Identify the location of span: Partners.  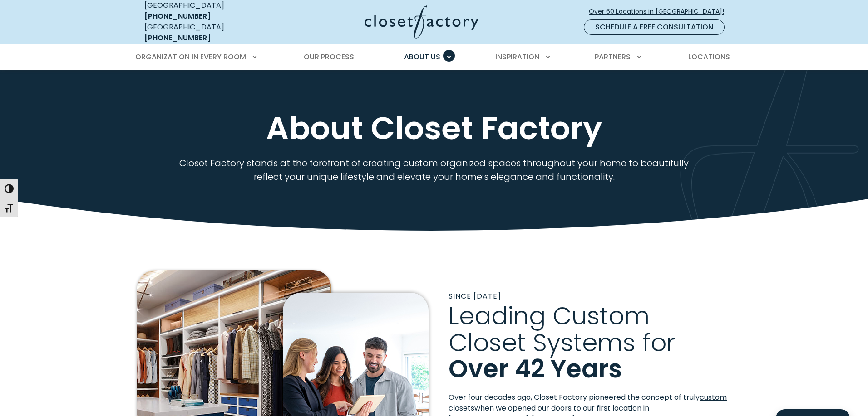
(612, 56).